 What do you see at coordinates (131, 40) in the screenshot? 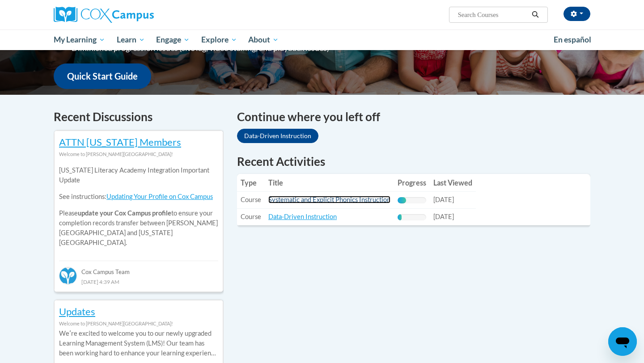
I see `span: Learn` at bounding box center [131, 40].